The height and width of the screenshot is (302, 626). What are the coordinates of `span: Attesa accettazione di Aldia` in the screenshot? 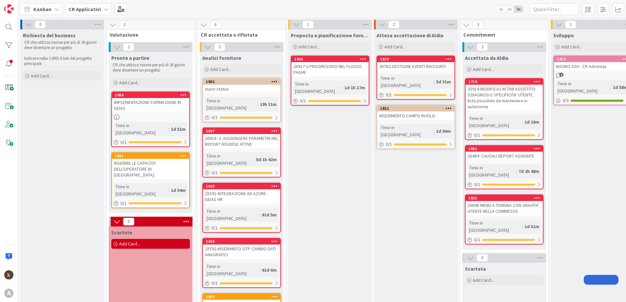 It's located at (410, 35).